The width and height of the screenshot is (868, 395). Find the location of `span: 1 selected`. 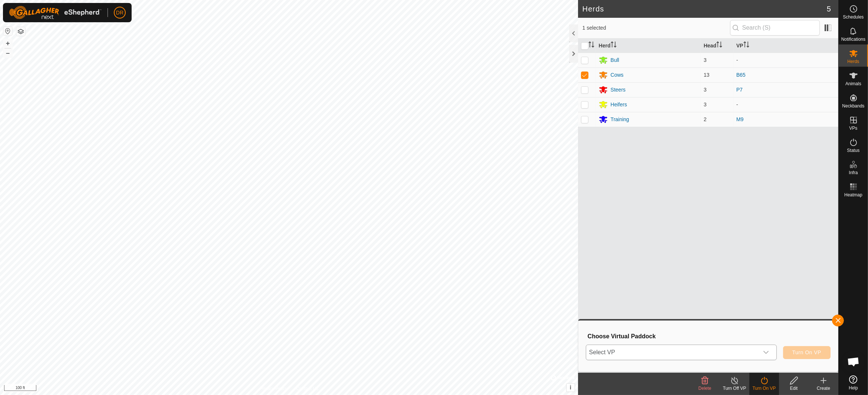

span: 1 selected is located at coordinates (656, 28).